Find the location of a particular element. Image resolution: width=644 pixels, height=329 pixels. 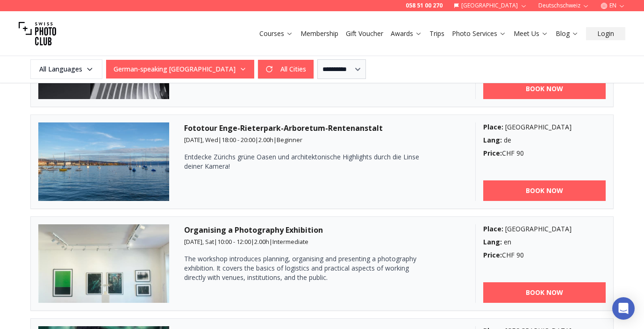

a: Awards is located at coordinates (407, 34).